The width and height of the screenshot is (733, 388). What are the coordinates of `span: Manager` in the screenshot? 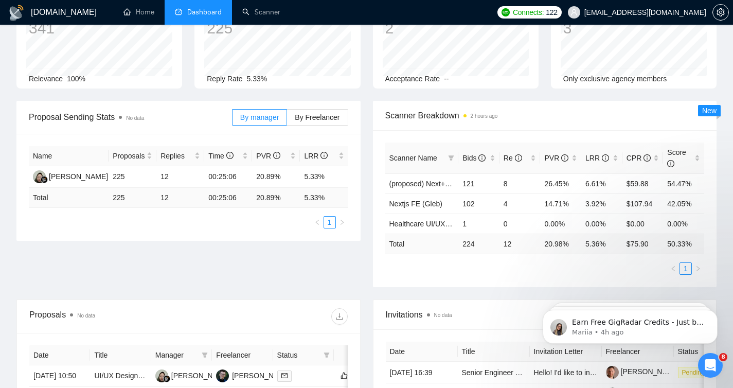 It's located at (176, 355).